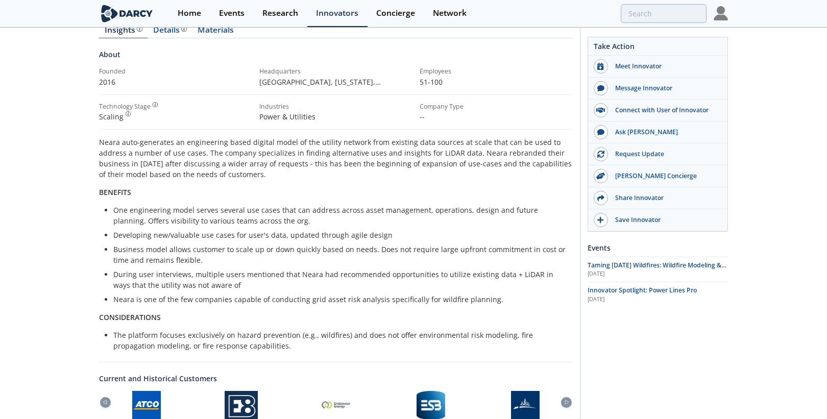  Describe the element at coordinates (340, 299) in the screenshot. I see `li: Neara is one of the few companies capable of conducting grid asset risk analysis specifically for...` at that location.